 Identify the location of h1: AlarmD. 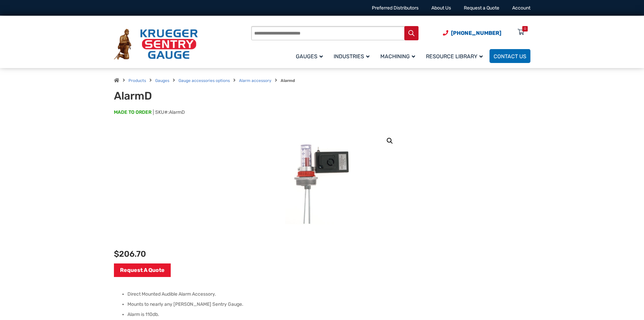
(197, 96).